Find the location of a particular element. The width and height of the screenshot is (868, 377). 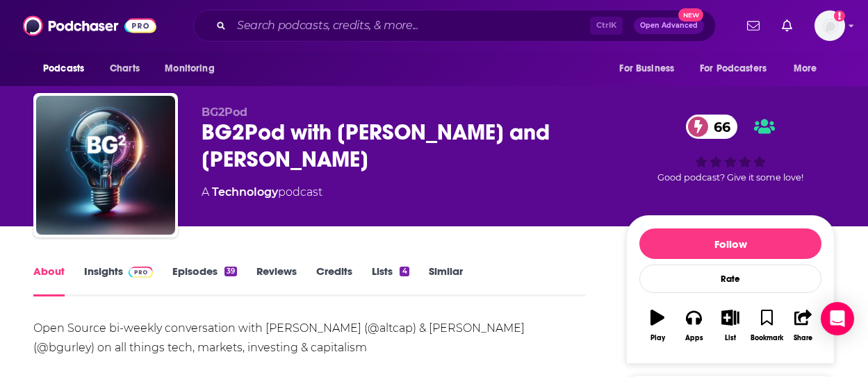

button: Apps is located at coordinates (693, 326).